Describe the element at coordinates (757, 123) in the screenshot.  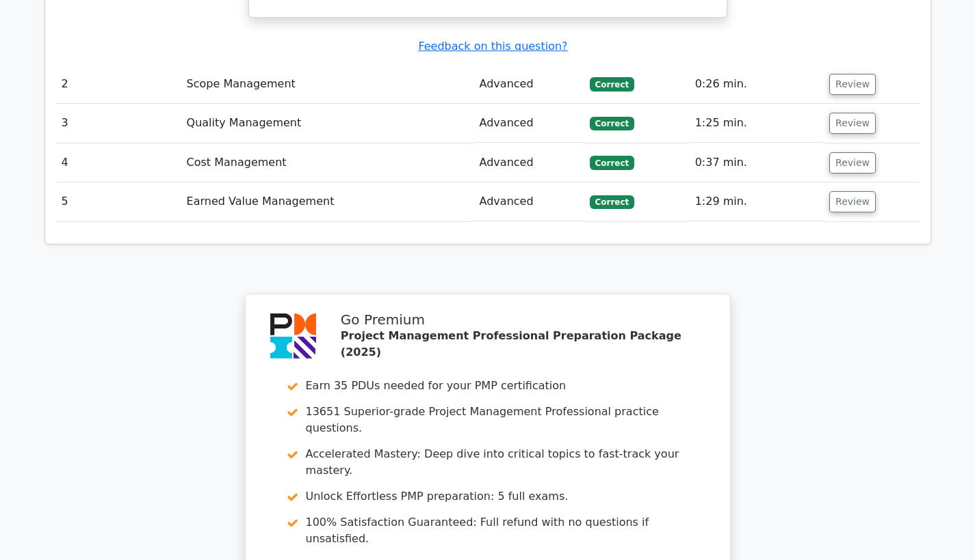
I see `td: 1:25 min.` at that location.